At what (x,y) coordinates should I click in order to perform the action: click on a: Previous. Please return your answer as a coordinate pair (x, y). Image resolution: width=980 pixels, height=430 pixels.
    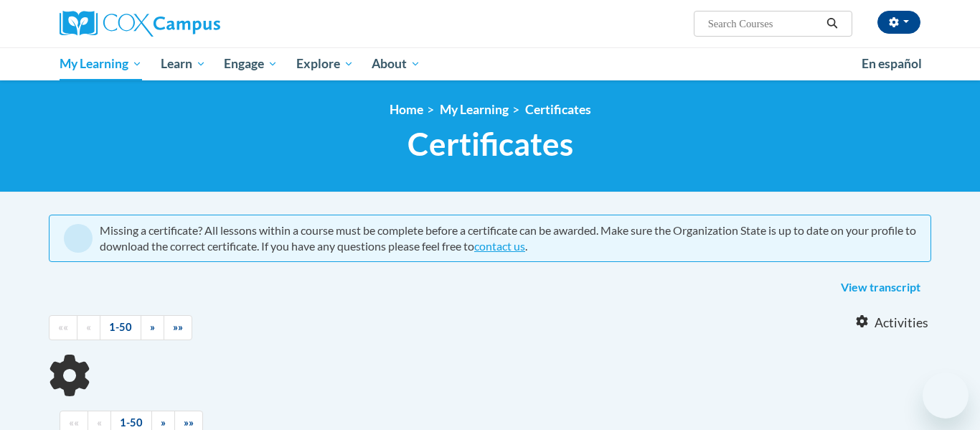
    Looking at the image, I should click on (88, 328).